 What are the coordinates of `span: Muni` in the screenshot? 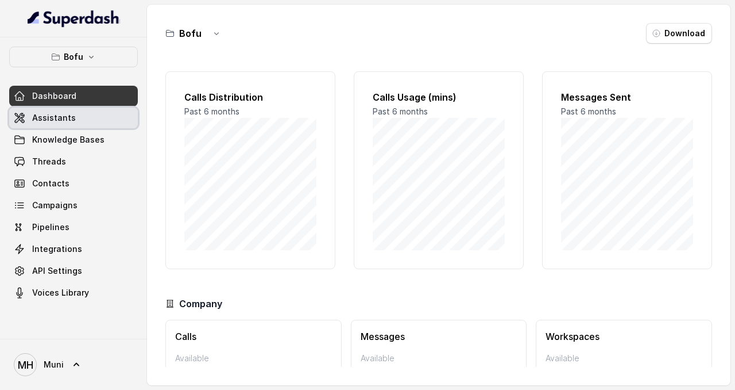 It's located at (53, 364).